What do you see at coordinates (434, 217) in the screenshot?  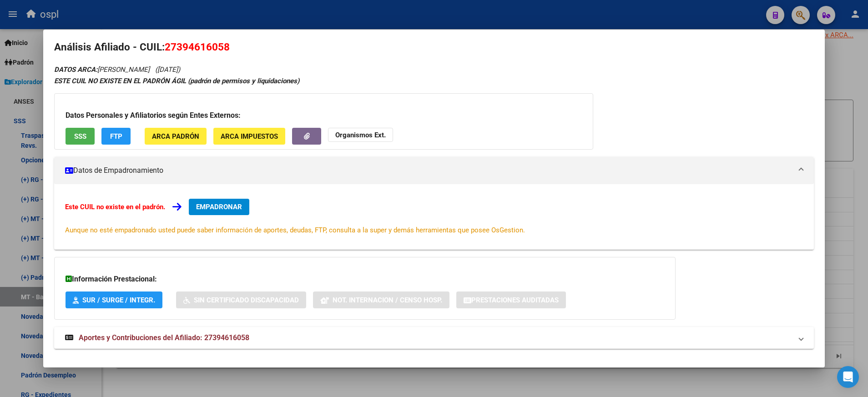 I see `div: Datos de Empadronamiento` at bounding box center [434, 217].